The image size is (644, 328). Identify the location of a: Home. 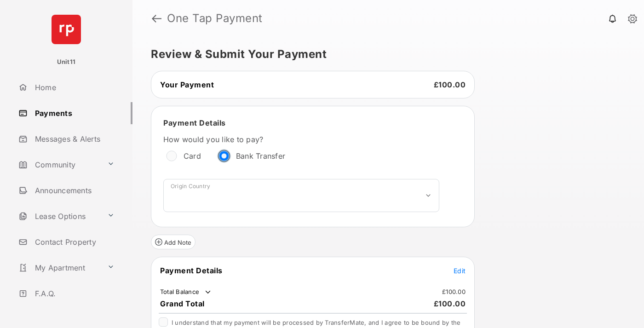
(74, 88).